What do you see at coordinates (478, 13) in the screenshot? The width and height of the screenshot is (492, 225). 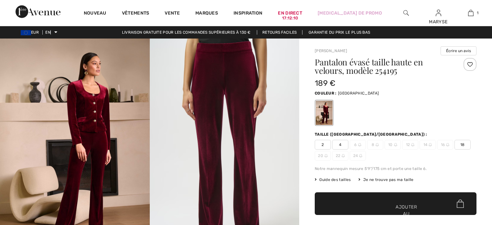 I see `font: 1` at bounding box center [478, 13].